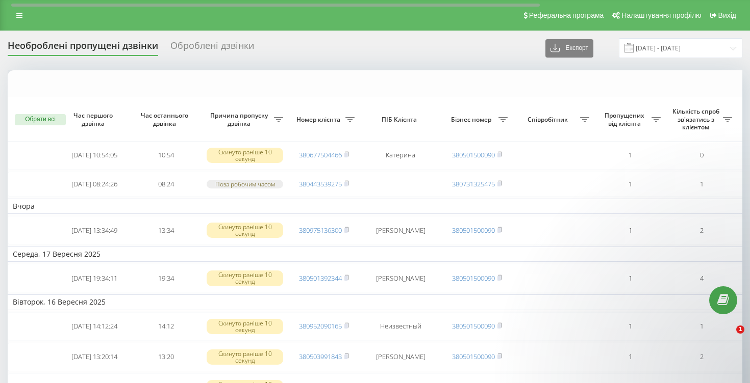 The height and width of the screenshot is (383, 750). Describe the element at coordinates (166, 357) in the screenshot. I see `td: 13:20` at that location.